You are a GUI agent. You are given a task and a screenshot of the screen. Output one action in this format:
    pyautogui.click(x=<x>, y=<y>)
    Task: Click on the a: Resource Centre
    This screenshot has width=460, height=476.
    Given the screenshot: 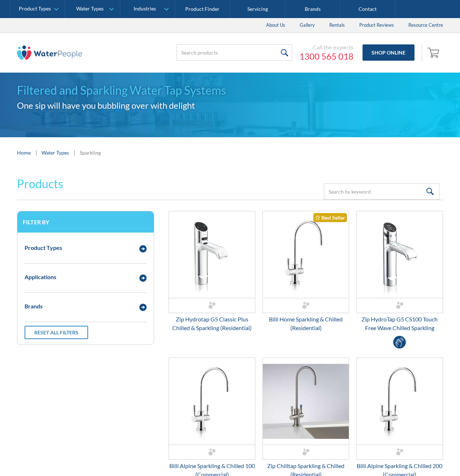 What is the action you would take?
    pyautogui.click(x=426, y=25)
    